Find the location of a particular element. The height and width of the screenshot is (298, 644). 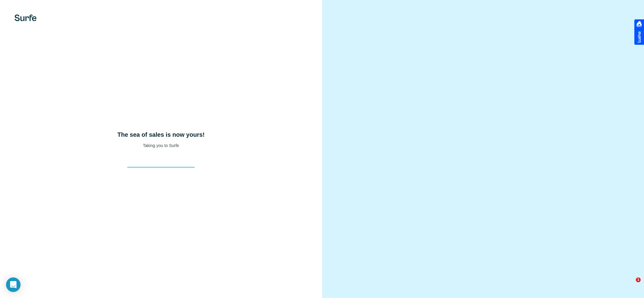

h4: The sea of sales is now yours! is located at coordinates (161, 134).